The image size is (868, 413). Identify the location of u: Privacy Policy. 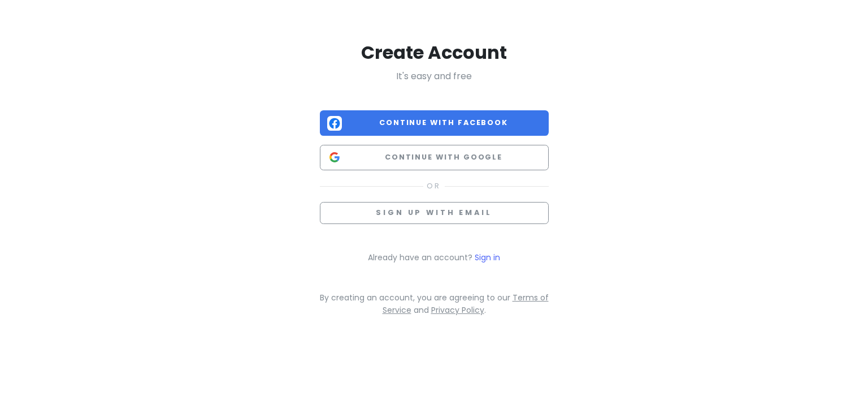
(458, 310).